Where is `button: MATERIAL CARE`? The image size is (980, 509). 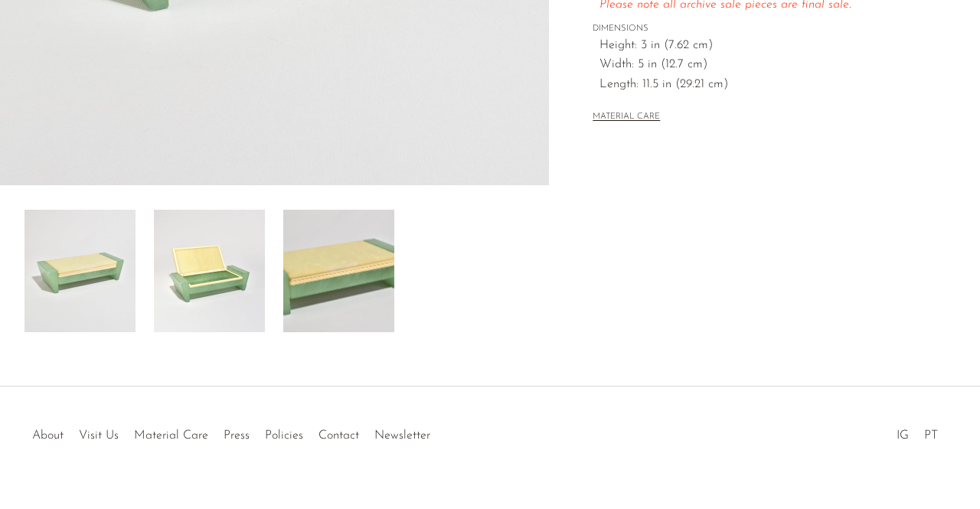
button: MATERIAL CARE is located at coordinates (626, 117).